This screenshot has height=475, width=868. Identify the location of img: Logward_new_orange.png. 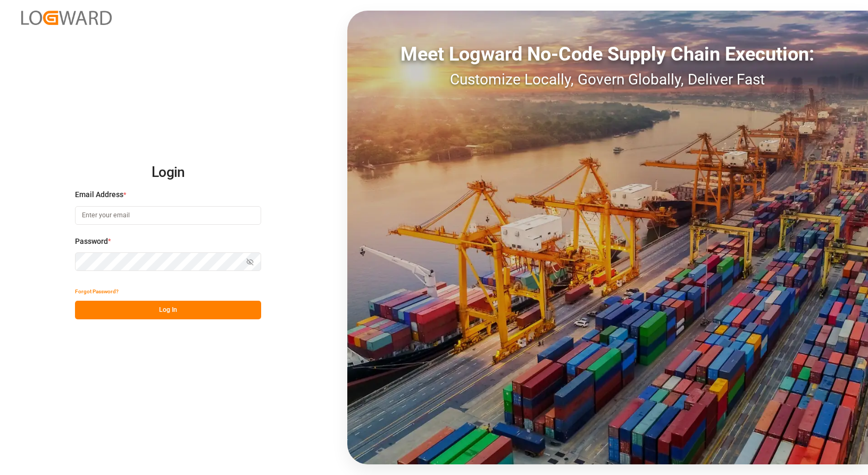
(66, 17).